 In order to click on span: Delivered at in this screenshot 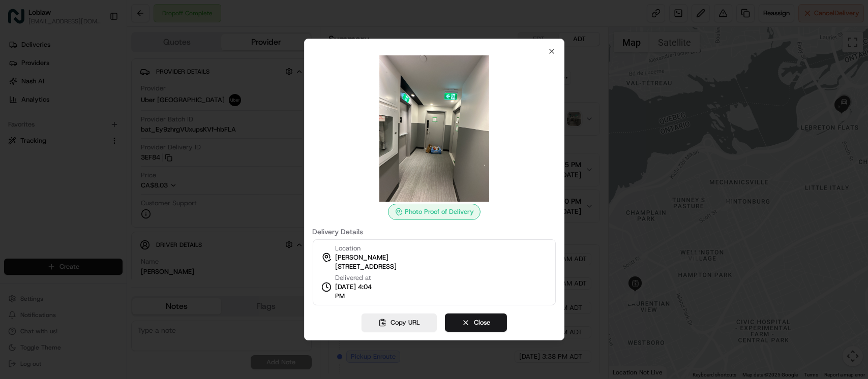, I will do `click(359, 278)`.